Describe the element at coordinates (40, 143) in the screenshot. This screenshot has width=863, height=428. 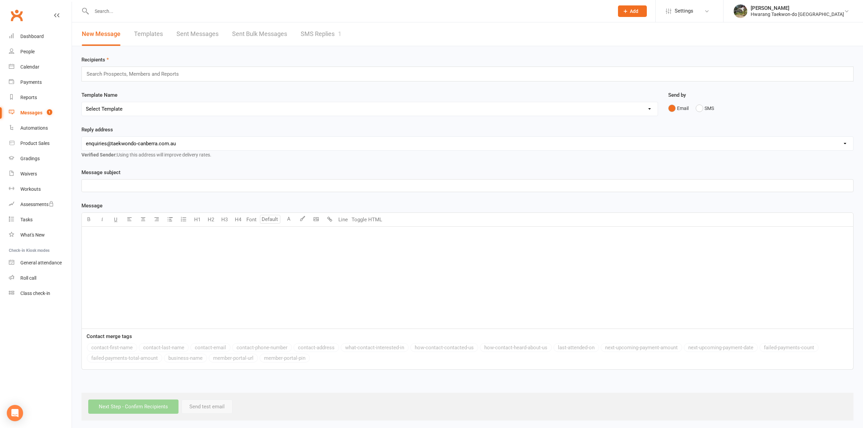
I see `a: Product Sales` at that location.